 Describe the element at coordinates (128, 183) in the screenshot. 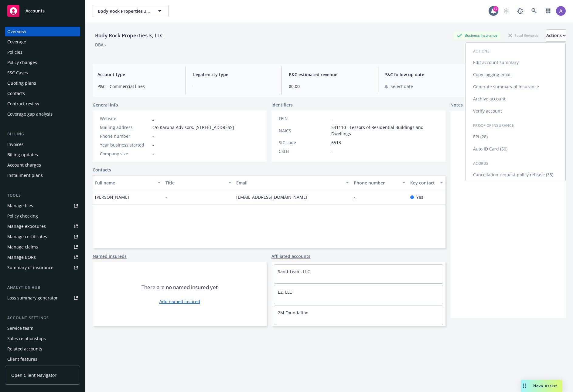

I see `button: Full name` at that location.